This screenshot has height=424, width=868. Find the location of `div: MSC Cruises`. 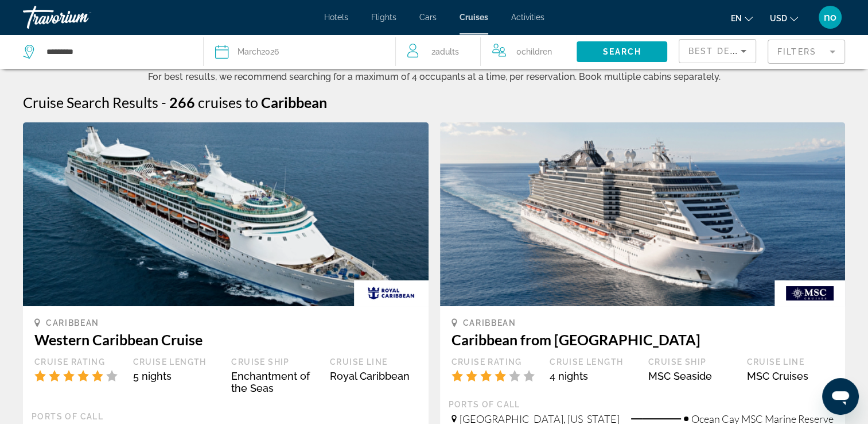

div: MSC Cruises is located at coordinates (790, 376).